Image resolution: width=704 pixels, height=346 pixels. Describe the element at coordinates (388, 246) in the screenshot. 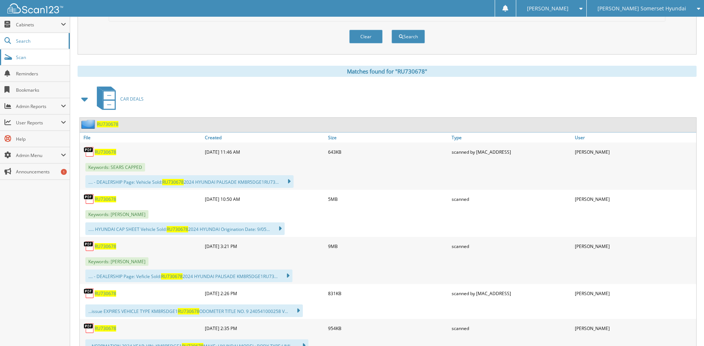

I see `div: 9MB` at that location.